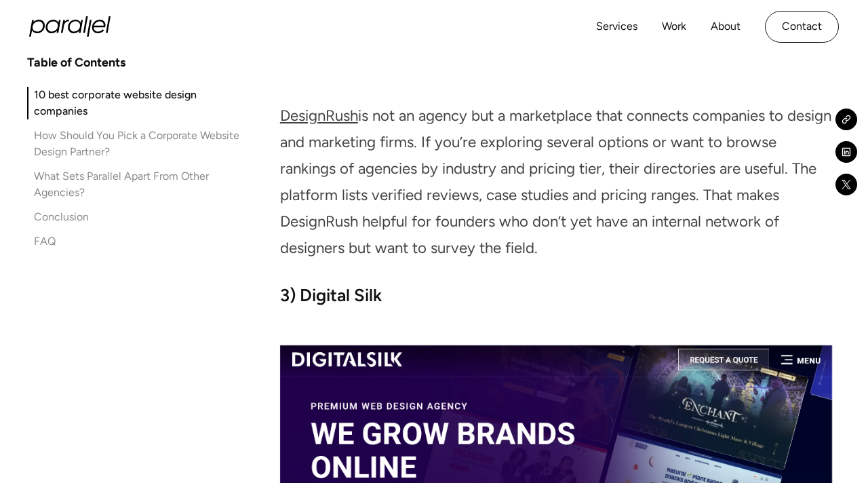  I want to click on a: Services, so click(617, 26).